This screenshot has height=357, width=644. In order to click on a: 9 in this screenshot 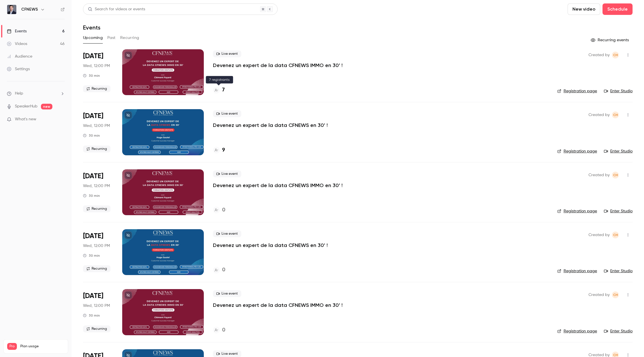, I will do `click(219, 150)`.